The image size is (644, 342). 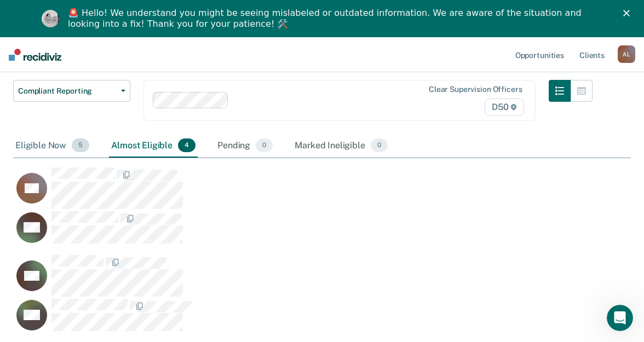 I want to click on a: Clients, so click(x=592, y=55).